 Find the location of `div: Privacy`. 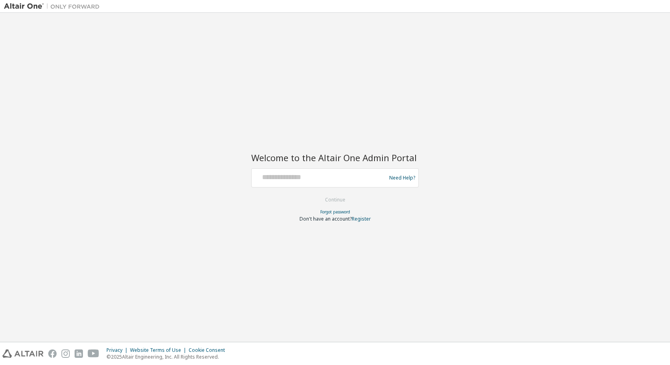

div: Privacy is located at coordinates (118, 350).